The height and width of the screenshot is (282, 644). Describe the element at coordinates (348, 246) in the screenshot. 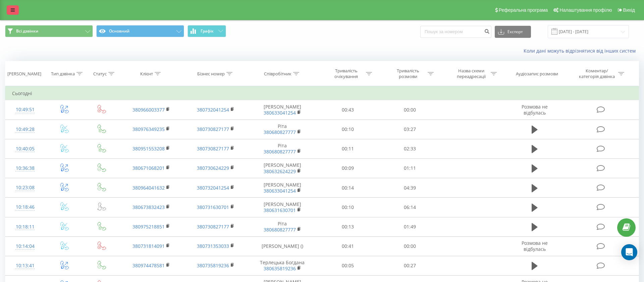

I see `td: 00:41` at that location.